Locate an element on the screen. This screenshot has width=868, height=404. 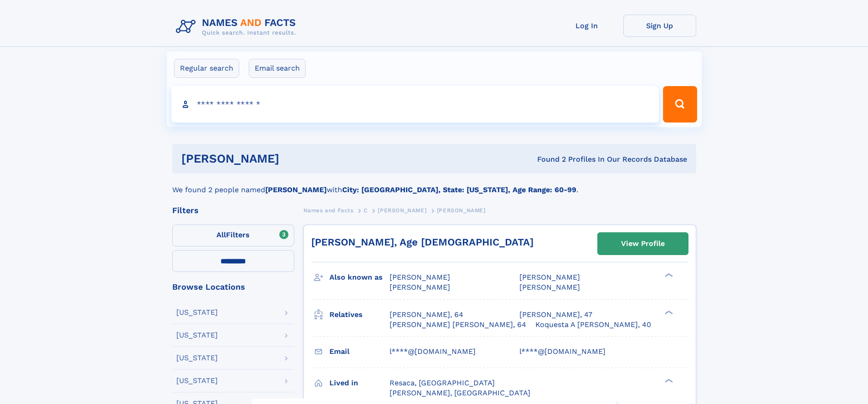
h3: Email is located at coordinates (360, 351).